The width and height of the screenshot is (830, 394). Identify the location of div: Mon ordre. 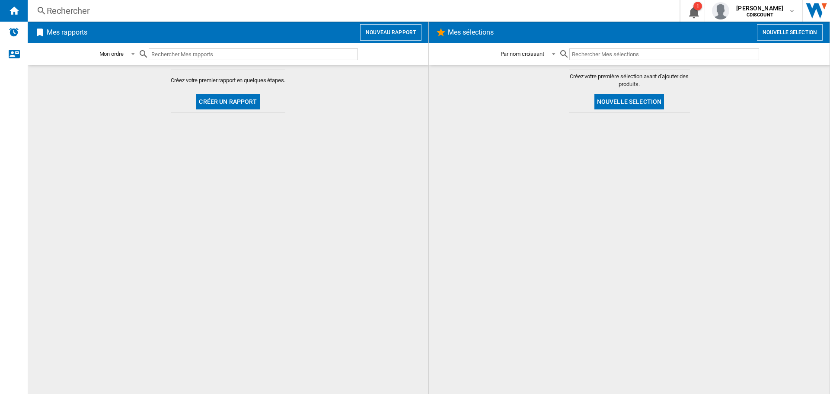
(112, 54).